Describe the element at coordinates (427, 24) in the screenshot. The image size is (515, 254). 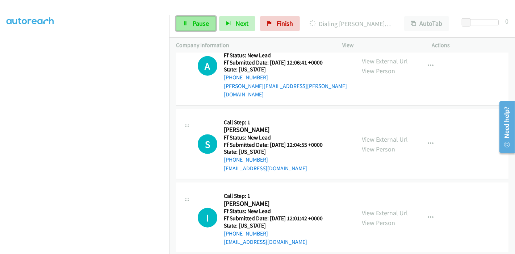
I see `button: AutoTab` at that location.